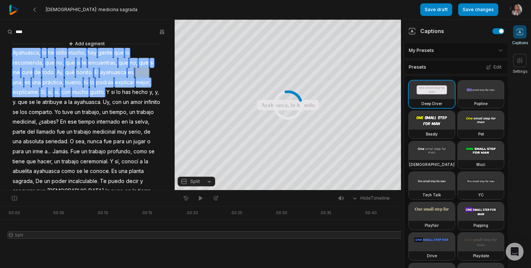 The image size is (531, 268). Describe the element at coordinates (145, 191) in the screenshot. I see `span: tierra` at that location.